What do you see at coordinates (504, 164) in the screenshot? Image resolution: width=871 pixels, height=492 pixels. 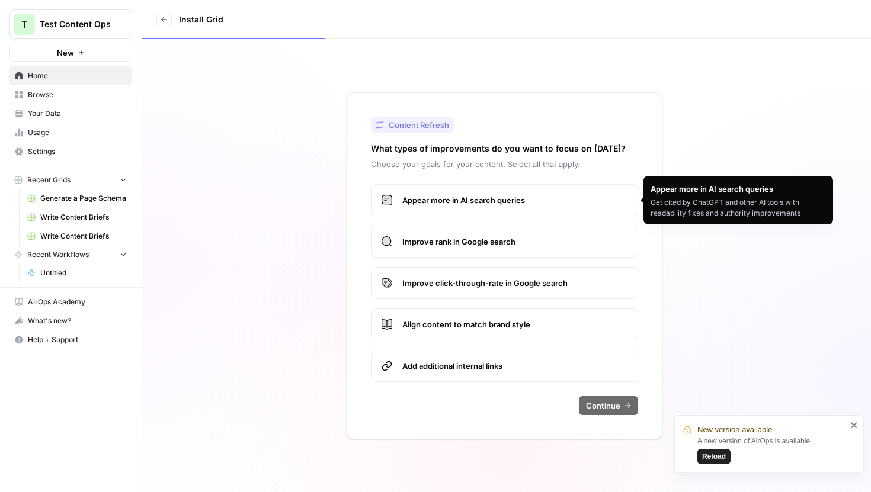 I see `p: Choose your goals for your content. Select all that apply.` at bounding box center [504, 164].